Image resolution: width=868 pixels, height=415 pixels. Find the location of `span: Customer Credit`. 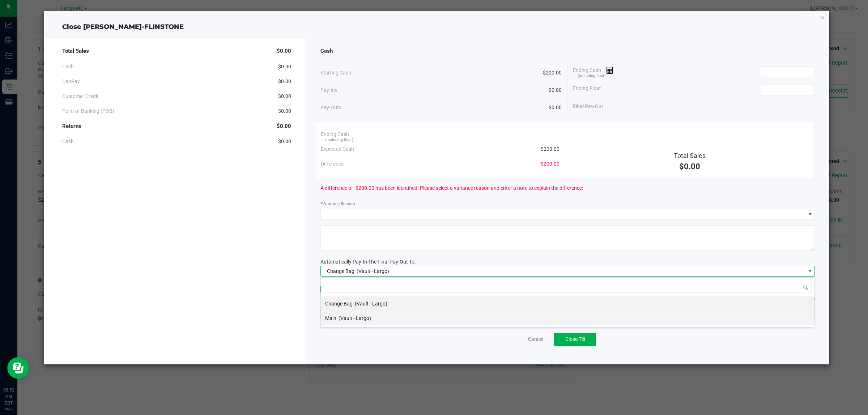

span: Customer Credit is located at coordinates (80, 96).